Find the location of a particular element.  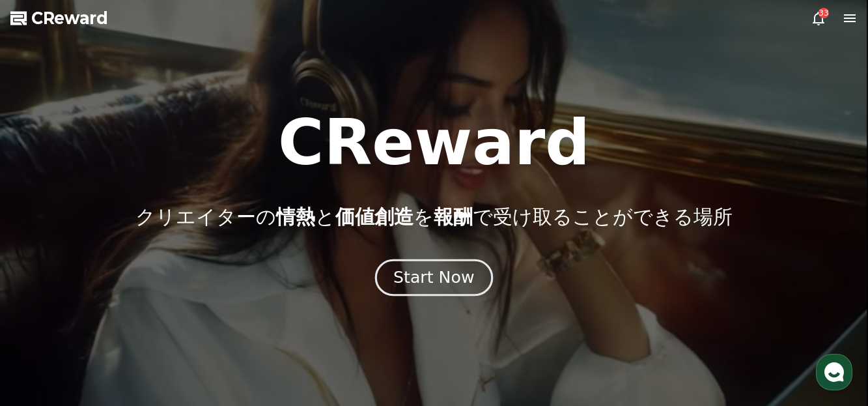

a: 33 is located at coordinates (819, 19).